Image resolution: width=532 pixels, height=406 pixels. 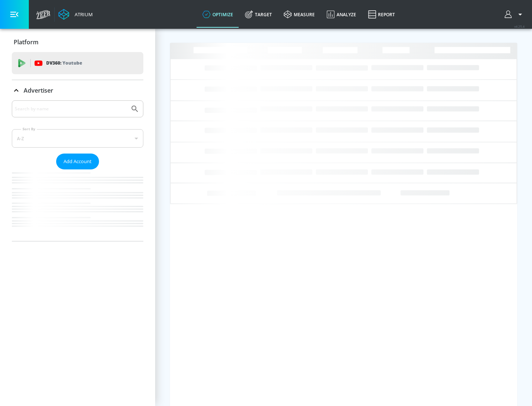 I want to click on input: Search by name, so click(x=71, y=109).